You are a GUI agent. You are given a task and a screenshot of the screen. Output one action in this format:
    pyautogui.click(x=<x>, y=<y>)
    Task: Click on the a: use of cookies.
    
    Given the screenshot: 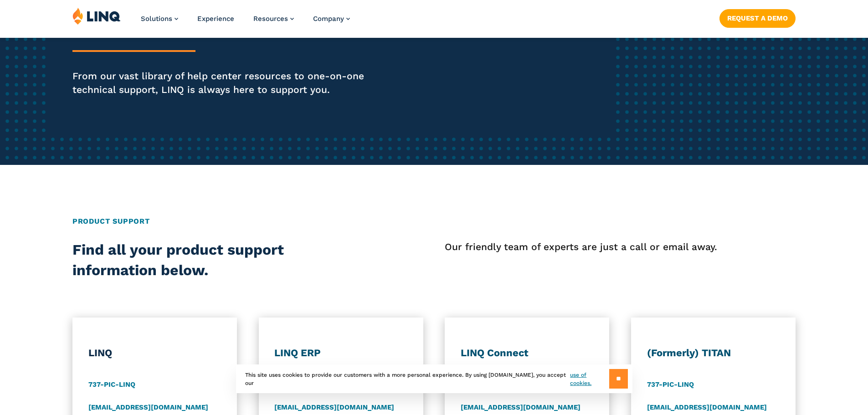 What is the action you would take?
    pyautogui.click(x=589, y=379)
    